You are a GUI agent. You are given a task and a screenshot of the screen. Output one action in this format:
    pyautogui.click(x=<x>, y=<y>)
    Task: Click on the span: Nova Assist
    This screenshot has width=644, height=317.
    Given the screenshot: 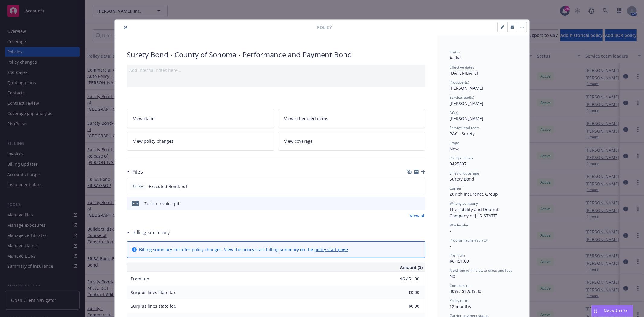 What is the action you would take?
    pyautogui.click(x=616, y=311)
    